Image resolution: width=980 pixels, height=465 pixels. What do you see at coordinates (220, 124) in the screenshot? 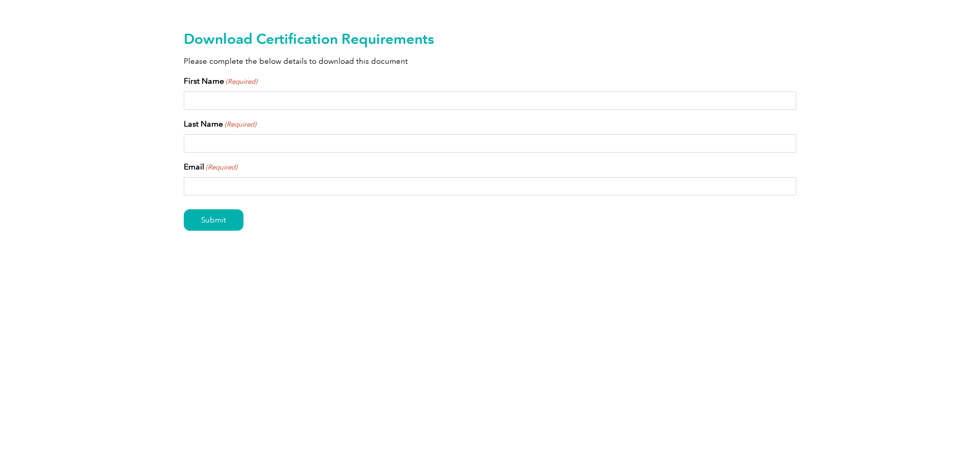
I see `label: Last Name` at bounding box center [220, 124].